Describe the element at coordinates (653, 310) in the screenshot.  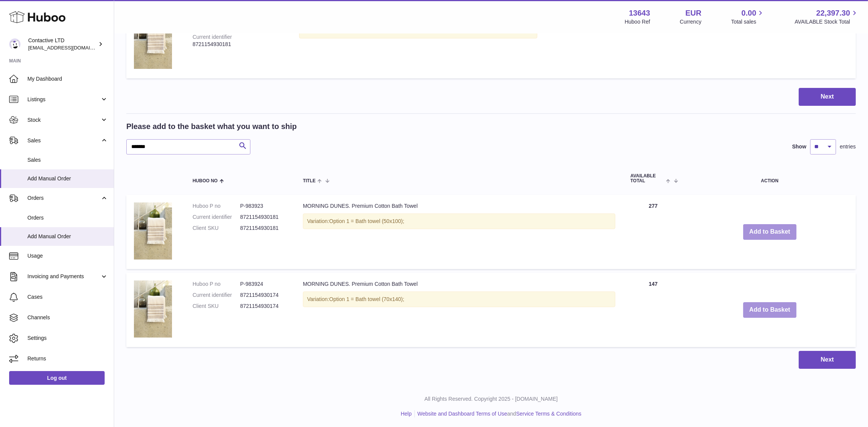
I see `td: 147` at that location.